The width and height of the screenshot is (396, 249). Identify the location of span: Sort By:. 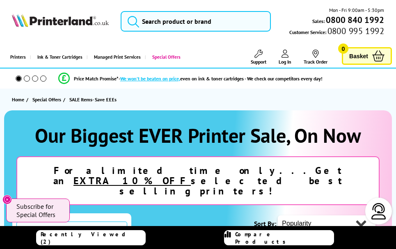
(265, 224).